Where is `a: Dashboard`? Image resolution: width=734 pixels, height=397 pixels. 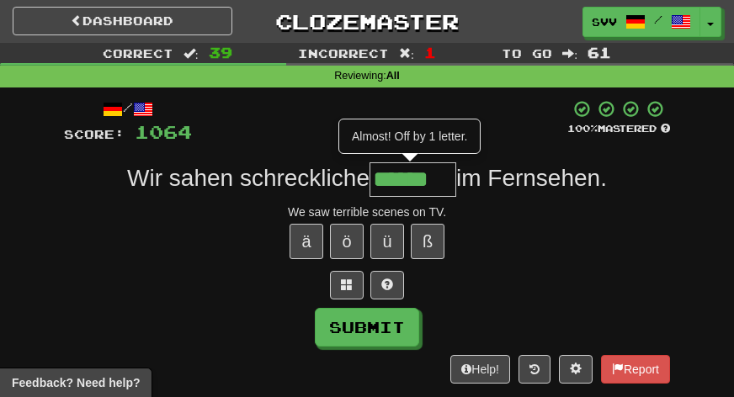
a: Dashboard is located at coordinates (122, 21).